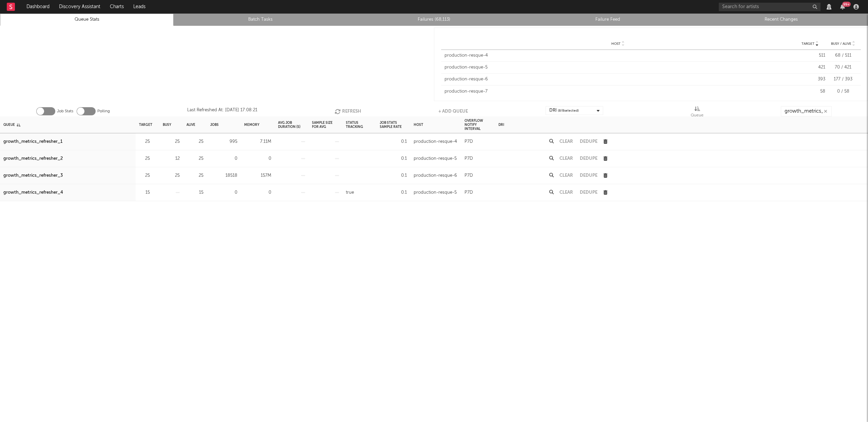  I want to click on a: Recent Changes, so click(781, 19).